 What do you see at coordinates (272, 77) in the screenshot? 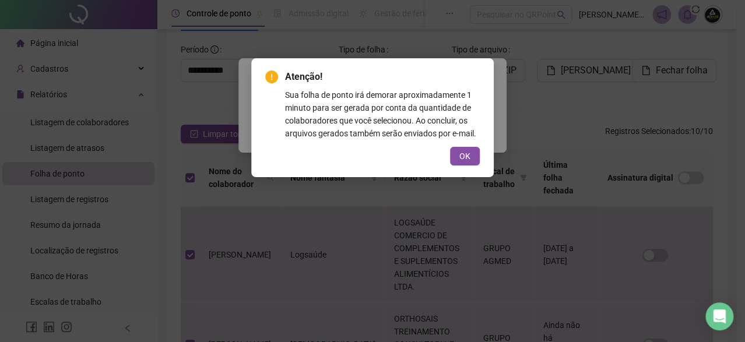
I see `span: exclamation-circle` at bounding box center [272, 77].